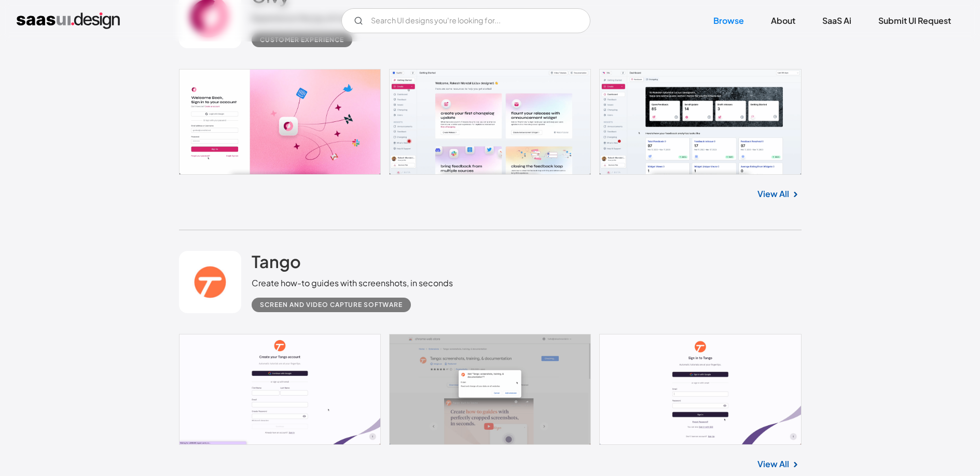  I want to click on a: SaaS Ai, so click(837, 20).